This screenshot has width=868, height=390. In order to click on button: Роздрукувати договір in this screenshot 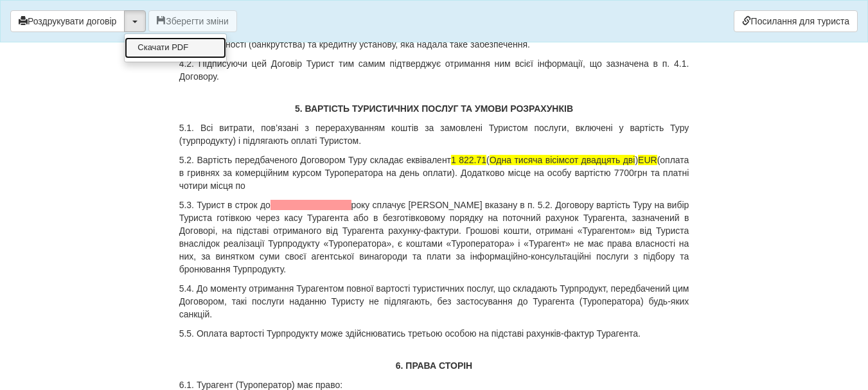, I will do `click(68, 21)`.